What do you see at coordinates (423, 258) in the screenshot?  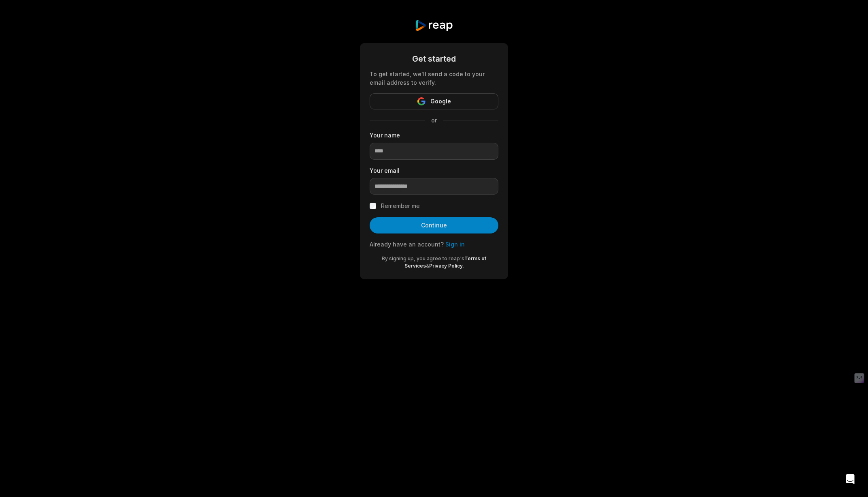 I see `span: By signing up, you agree to reap's` at bounding box center [423, 258].